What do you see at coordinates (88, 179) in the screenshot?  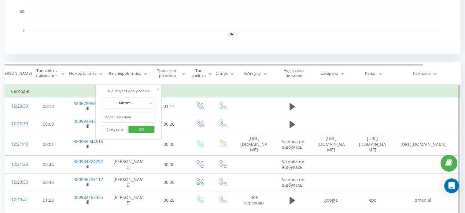 I see `a: 380996738117` at bounding box center [88, 179].